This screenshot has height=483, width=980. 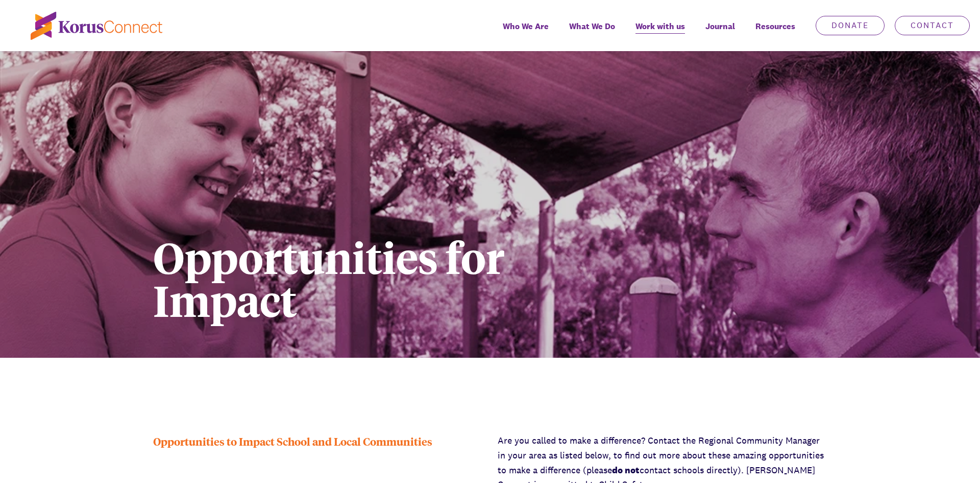 What do you see at coordinates (850, 25) in the screenshot?
I see `a: Donate` at bounding box center [850, 25].